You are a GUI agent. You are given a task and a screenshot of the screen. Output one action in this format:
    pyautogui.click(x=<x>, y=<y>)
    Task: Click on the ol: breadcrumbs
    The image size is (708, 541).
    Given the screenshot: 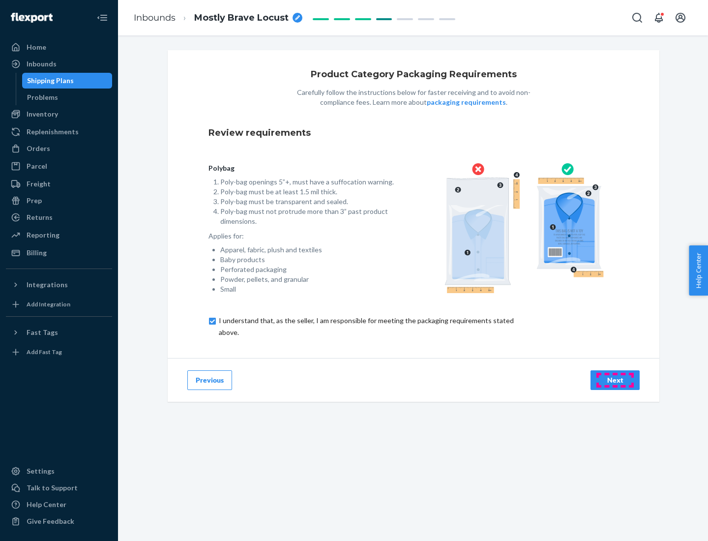 What is the action you would take?
    pyautogui.click(x=218, y=18)
    